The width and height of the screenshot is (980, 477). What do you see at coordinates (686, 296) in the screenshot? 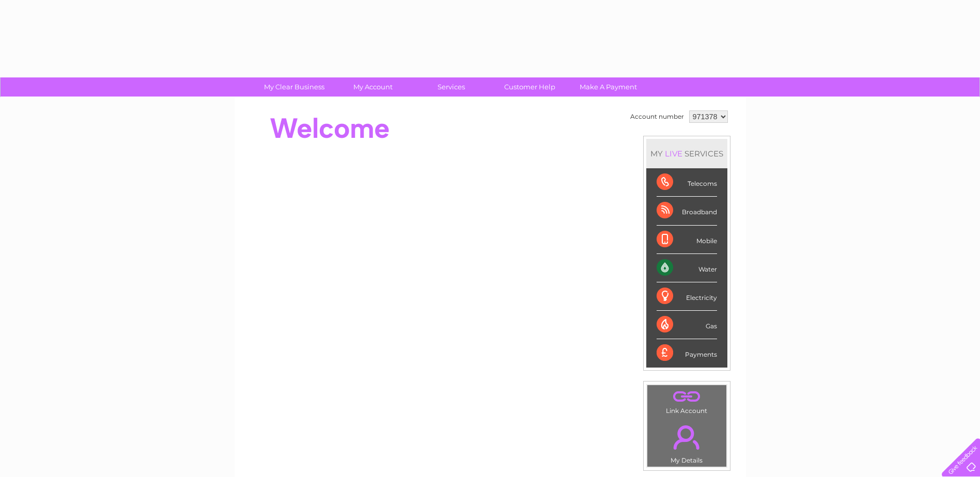
I see `div: Electricity` at bounding box center [686, 296].